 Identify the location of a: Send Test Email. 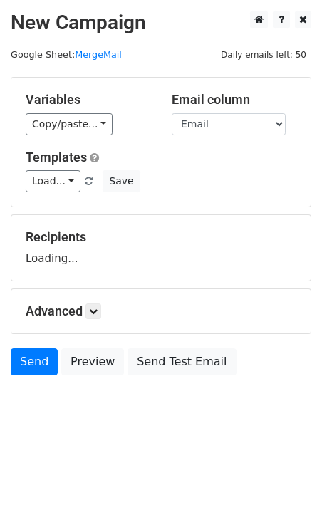
(182, 362).